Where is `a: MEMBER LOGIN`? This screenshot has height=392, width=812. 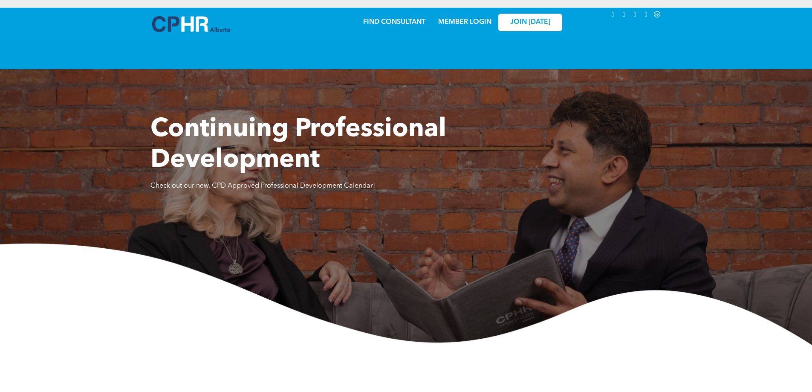 a: MEMBER LOGIN is located at coordinates (465, 23).